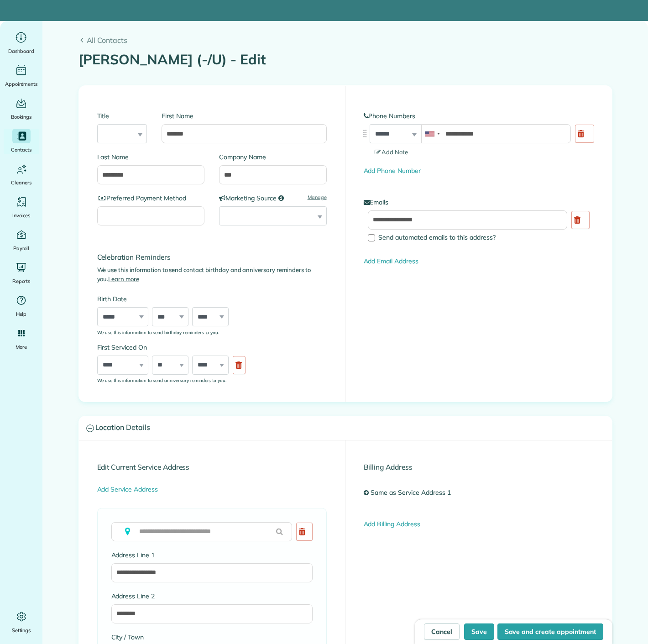 The image size is (648, 644). What do you see at coordinates (432, 134) in the screenshot?
I see `div: United States: +1` at bounding box center [432, 134].